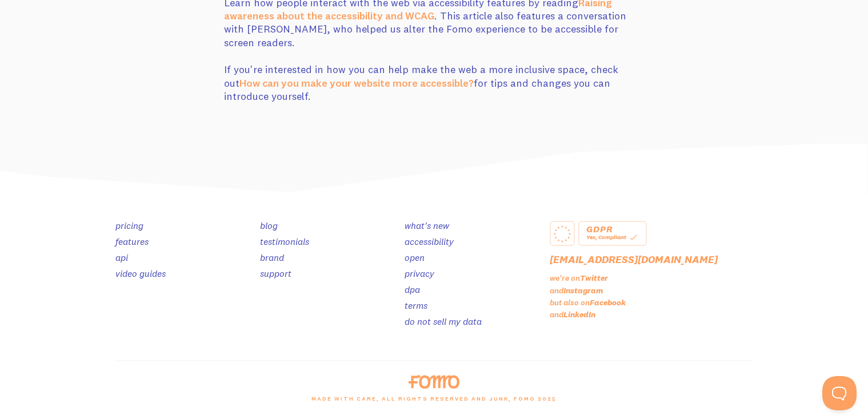 This screenshot has height=416, width=868. I want to click on a: GDPR Yes, Compliant, so click(612, 233).